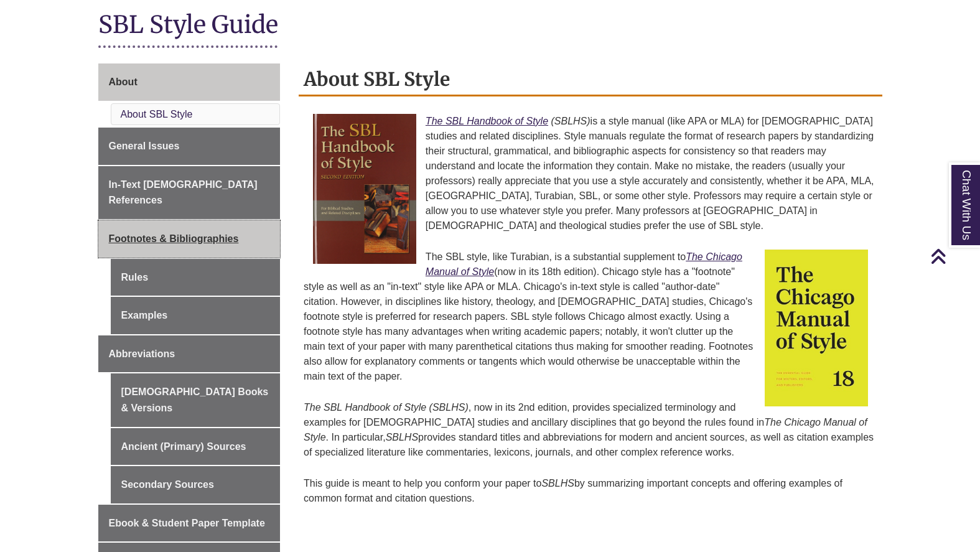 This screenshot has height=552, width=980. Describe the element at coordinates (490, 26) in the screenshot. I see `h1: SBL Style Guide` at that location.